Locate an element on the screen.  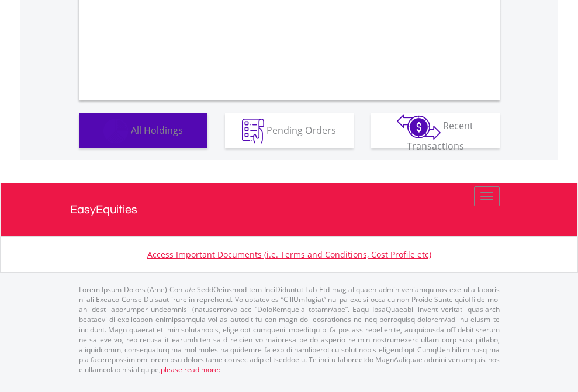
span: Pending Orders is located at coordinates (301, 130).